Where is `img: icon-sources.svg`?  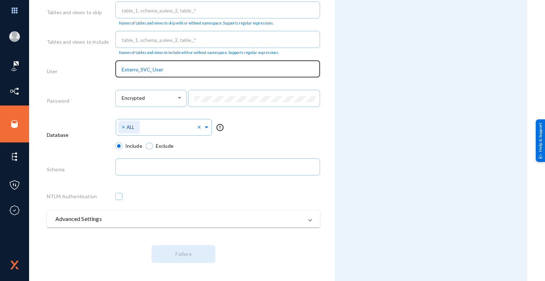
img: icon-sources.svg is located at coordinates (15, 124).